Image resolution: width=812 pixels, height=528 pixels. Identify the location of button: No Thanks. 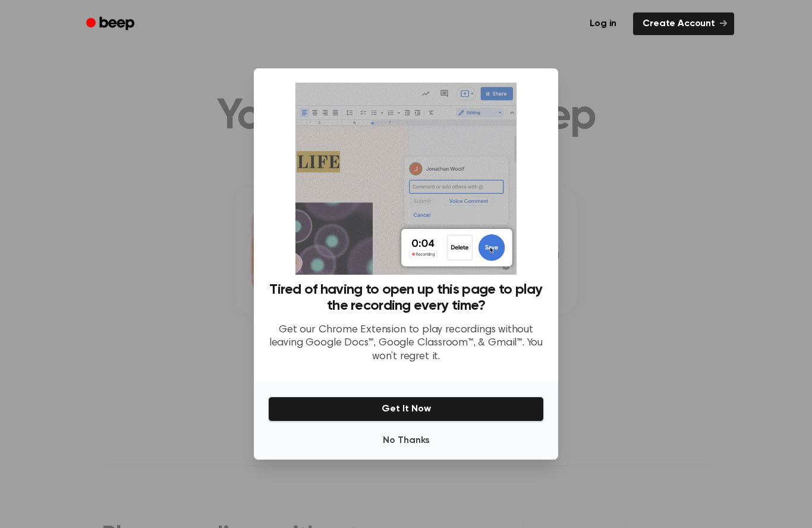
(406, 441).